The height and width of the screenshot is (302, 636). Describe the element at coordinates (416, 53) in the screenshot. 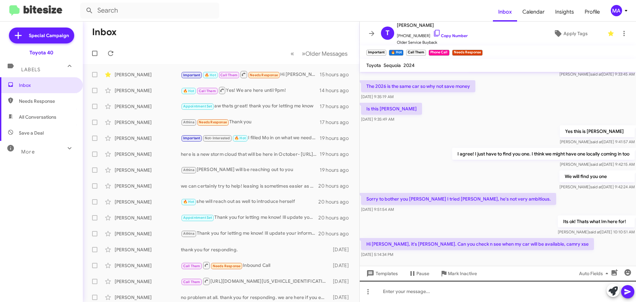

I see `small: Call Them` at that location.